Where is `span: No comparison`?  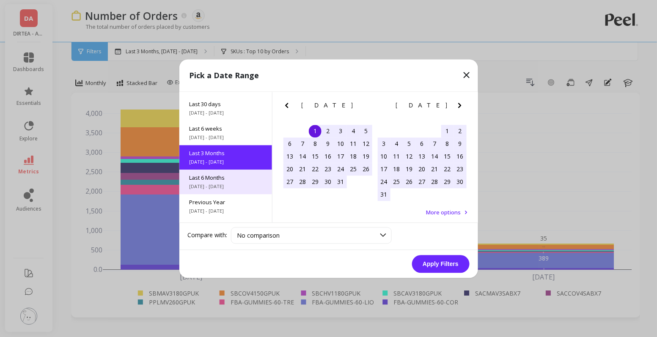 span: No comparison is located at coordinates (258, 235).